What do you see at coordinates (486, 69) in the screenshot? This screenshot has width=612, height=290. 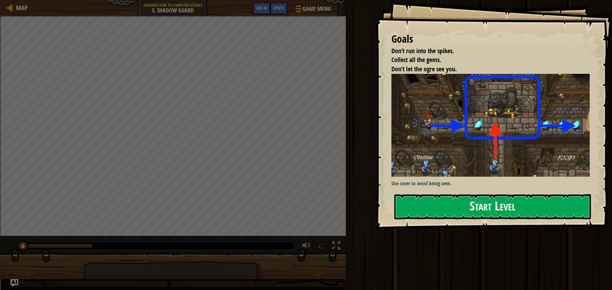 I see `li: Don’t let the ogre see you.` at bounding box center [486, 69].